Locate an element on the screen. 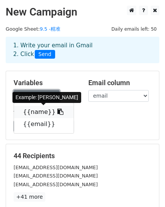  a: Daily emails left: 50 is located at coordinates (134, 29).